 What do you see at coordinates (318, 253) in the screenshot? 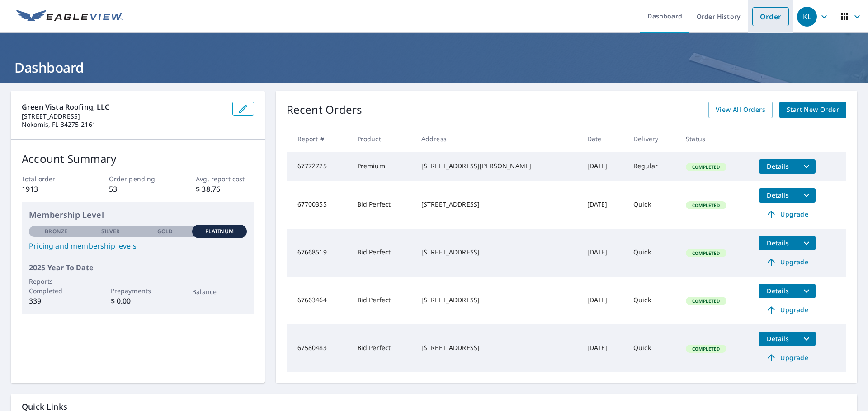
I see `td: 67668519` at bounding box center [318, 253].